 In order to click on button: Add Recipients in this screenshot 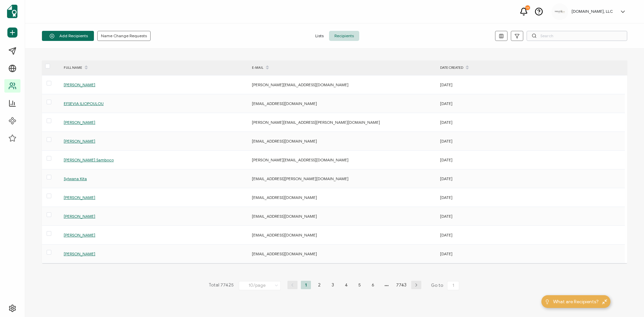, I will do `click(68, 36)`.